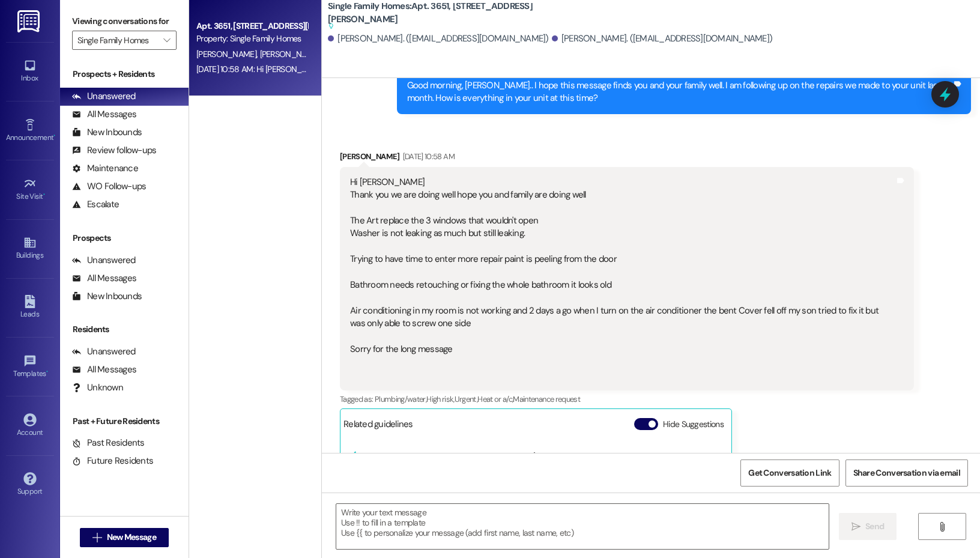 The image size is (980, 558). What do you see at coordinates (95, 204) in the screenshot?
I see `div: Escalate` at bounding box center [95, 204].